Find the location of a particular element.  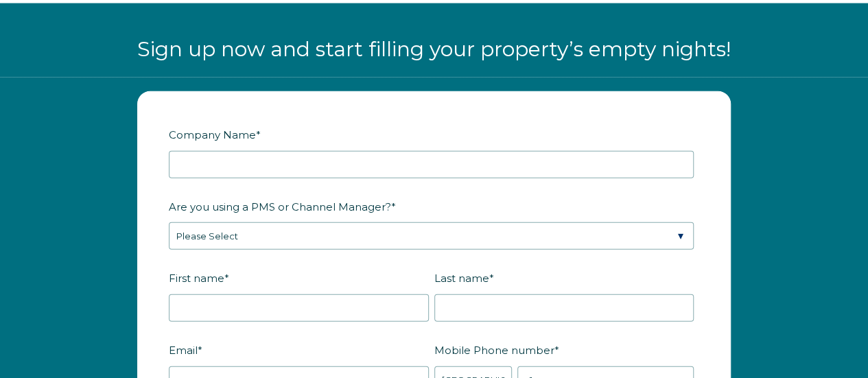

span: Company Name is located at coordinates (212, 134).